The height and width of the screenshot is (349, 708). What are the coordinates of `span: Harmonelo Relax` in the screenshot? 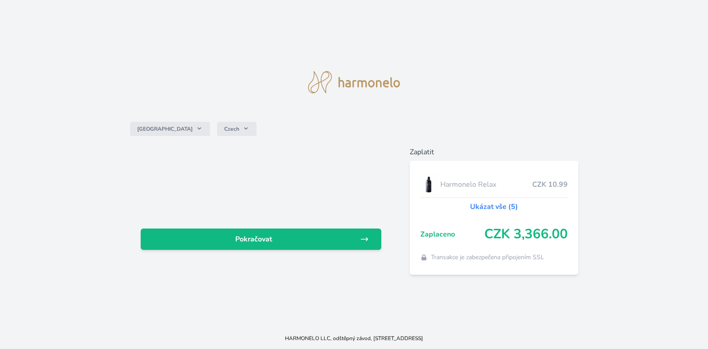 It's located at (486, 184).